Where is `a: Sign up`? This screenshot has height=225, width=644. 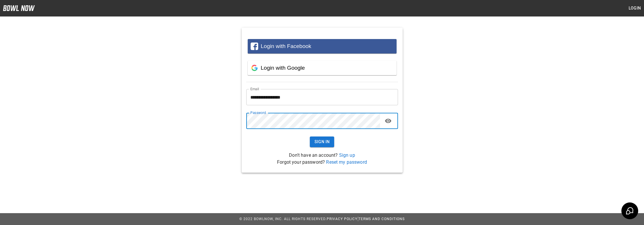 a: Sign up is located at coordinates (347, 155).